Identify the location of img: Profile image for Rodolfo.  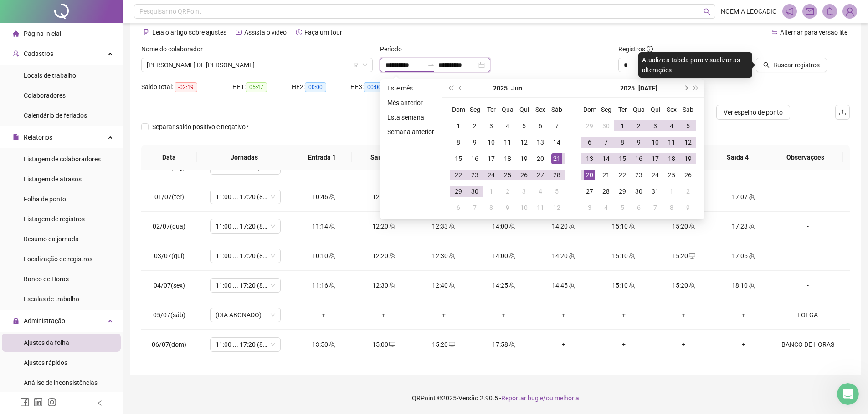
(20, 208).